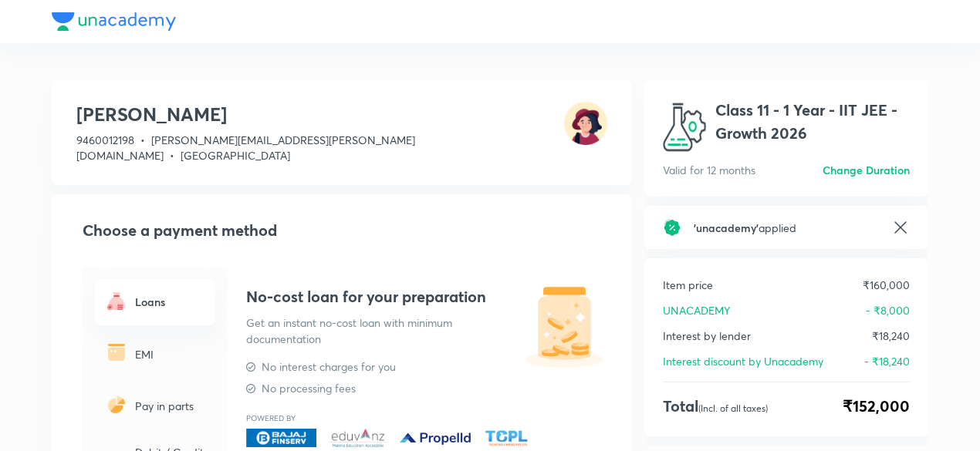 Image resolution: width=980 pixels, height=451 pixels. What do you see at coordinates (887, 310) in the screenshot?
I see `p: - ₹8,000` at bounding box center [887, 310].